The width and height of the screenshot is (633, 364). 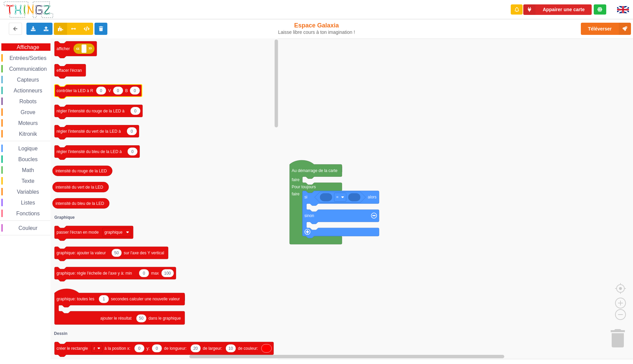 I want to click on text: intensité du vert de la LED, so click(x=80, y=187).